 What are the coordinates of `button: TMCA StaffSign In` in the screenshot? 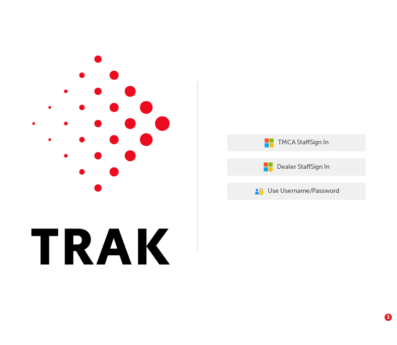 It's located at (297, 143).